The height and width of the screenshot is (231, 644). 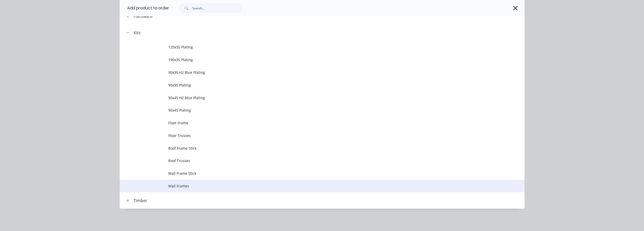 What do you see at coordinates (137, 33) in the screenshot?
I see `div: Kits` at bounding box center [137, 33].